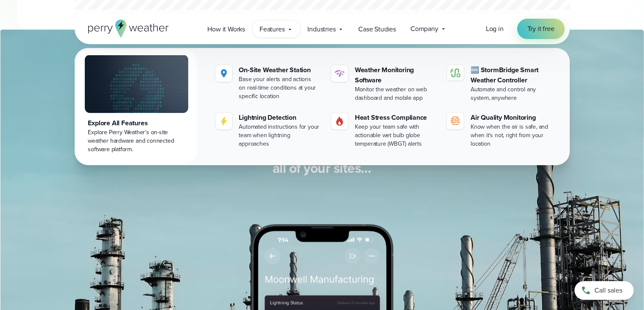 This screenshot has width=644, height=310. I want to click on span: How it Works, so click(227, 29).